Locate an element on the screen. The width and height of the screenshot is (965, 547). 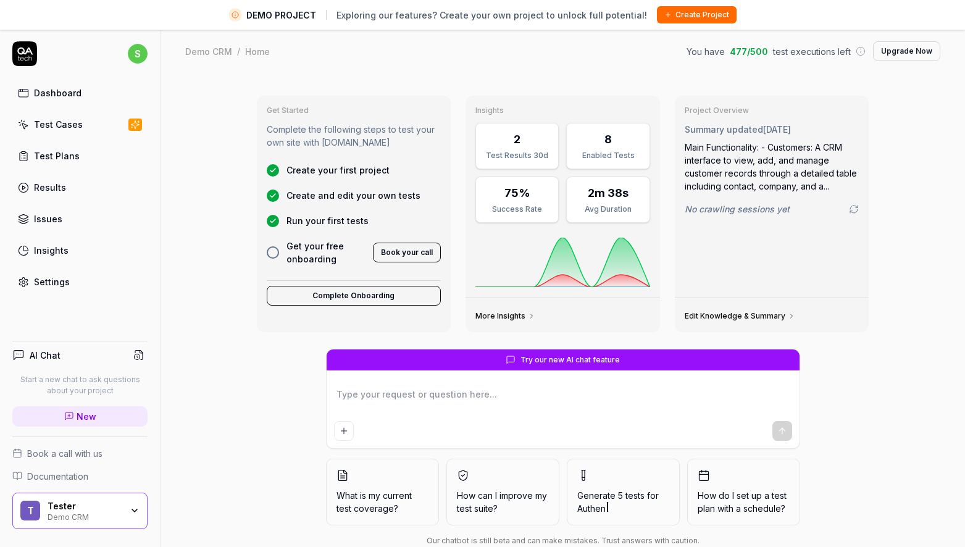
div: Tester is located at coordinates (85, 506).